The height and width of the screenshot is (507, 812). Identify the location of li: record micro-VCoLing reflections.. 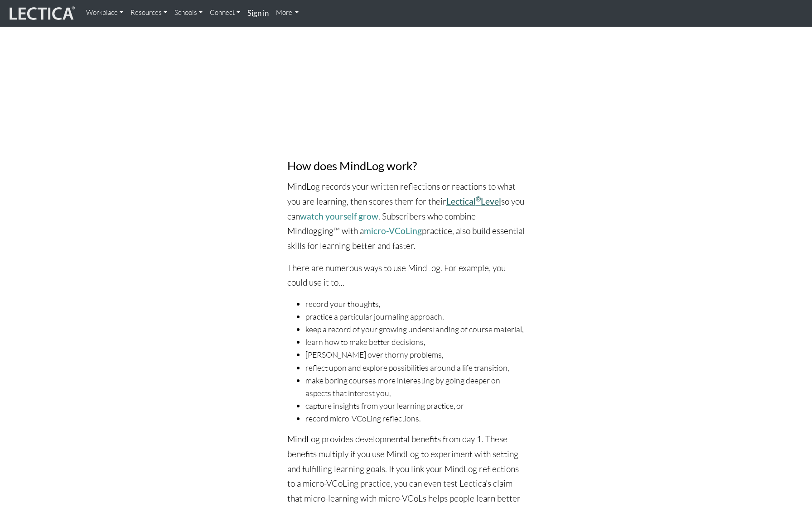
(415, 418).